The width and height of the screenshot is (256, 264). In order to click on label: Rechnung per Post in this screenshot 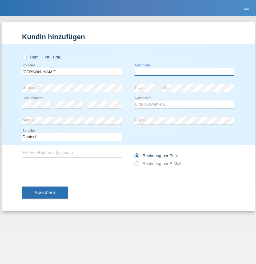, I will do `click(156, 156)`.